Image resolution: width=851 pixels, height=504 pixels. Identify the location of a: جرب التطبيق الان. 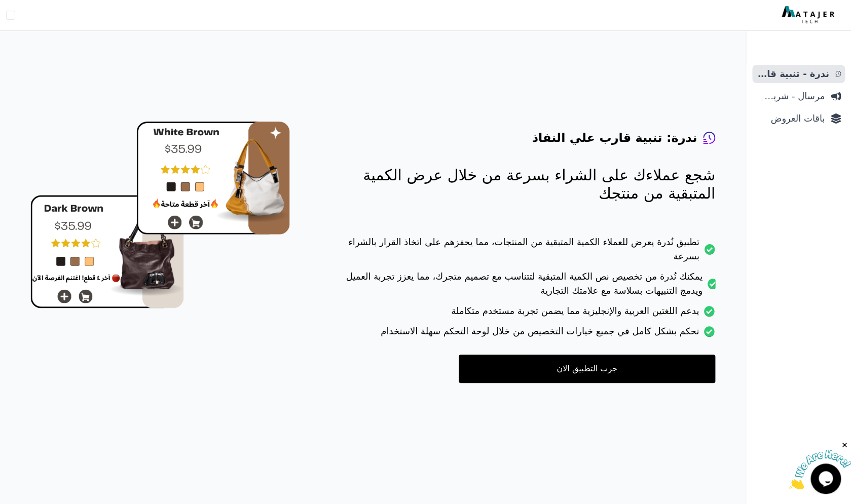
(587, 369).